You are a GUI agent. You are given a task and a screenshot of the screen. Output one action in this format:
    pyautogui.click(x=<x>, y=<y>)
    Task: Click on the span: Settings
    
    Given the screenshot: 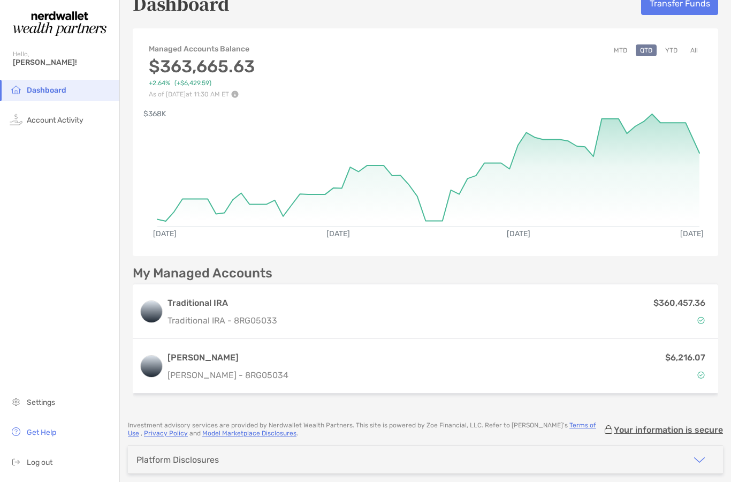 What is the action you would take?
    pyautogui.click(x=41, y=402)
    